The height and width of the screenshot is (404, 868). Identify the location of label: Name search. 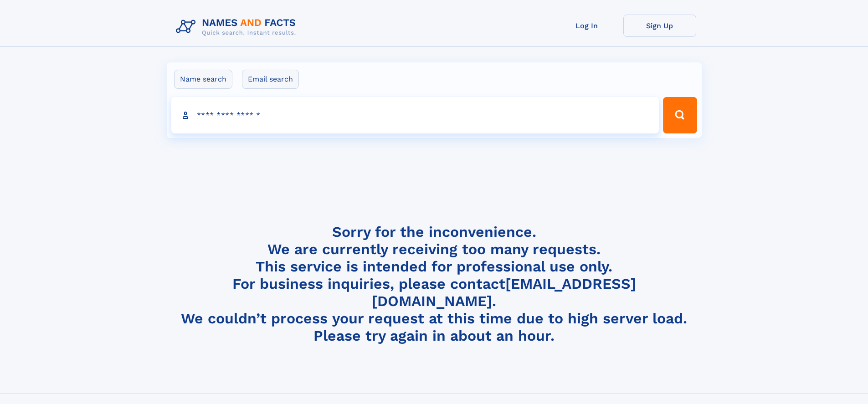
(203, 79).